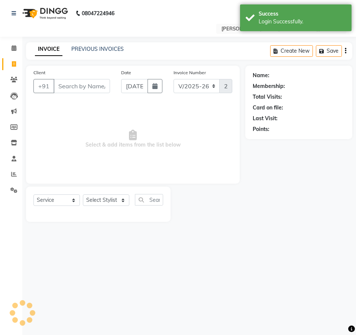 This screenshot has height=335, width=356. What do you see at coordinates (126, 73) in the screenshot?
I see `label: Date` at bounding box center [126, 73].